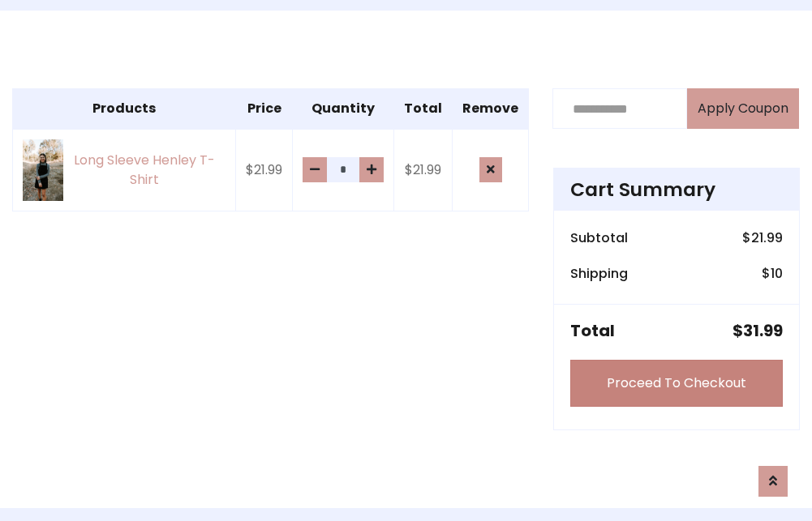 The width and height of the screenshot is (812, 521). Describe the element at coordinates (424, 110) in the screenshot. I see `th: Total` at that location.